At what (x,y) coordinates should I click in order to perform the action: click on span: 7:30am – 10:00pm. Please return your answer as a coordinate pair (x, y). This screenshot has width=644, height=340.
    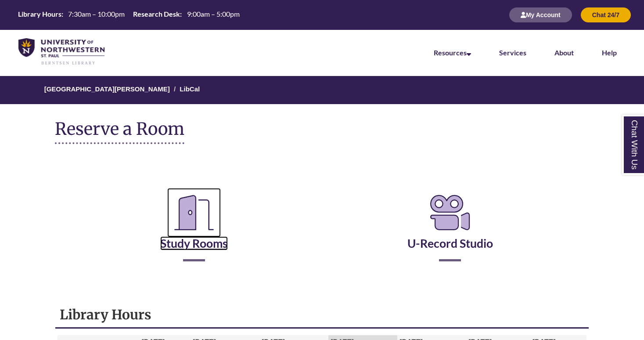
    Looking at the image, I should click on (96, 13).